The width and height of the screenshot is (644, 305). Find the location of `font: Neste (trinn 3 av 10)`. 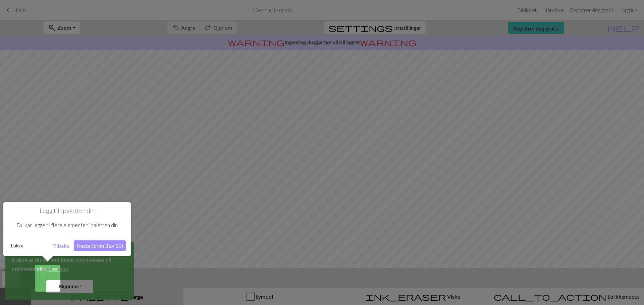

font: Neste (trinn 3 av 10) is located at coordinates (100, 245).